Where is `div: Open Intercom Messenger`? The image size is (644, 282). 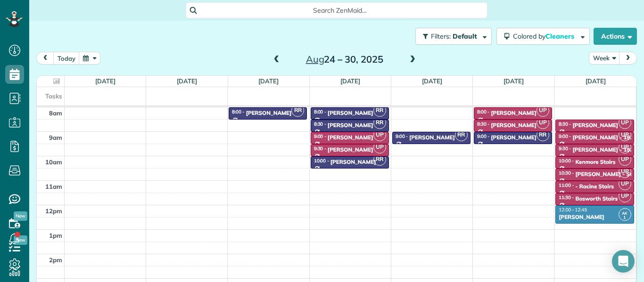
div: Open Intercom Messenger is located at coordinates (623, 262).